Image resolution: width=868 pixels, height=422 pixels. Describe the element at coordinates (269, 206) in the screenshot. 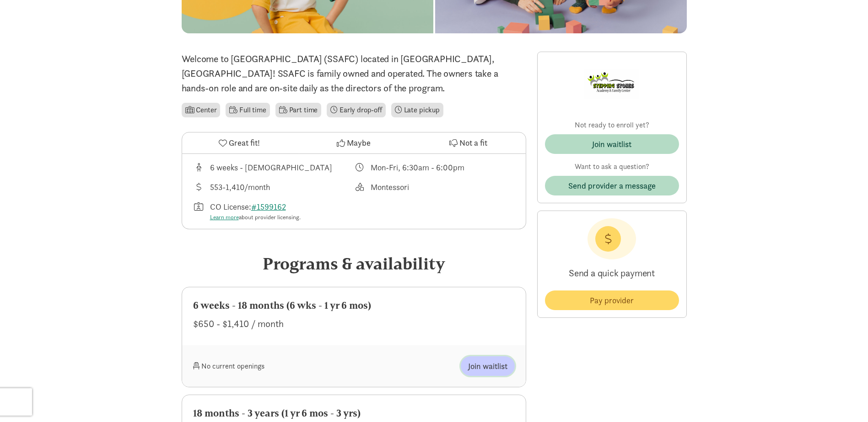

I see `a: #1599162` at that location.